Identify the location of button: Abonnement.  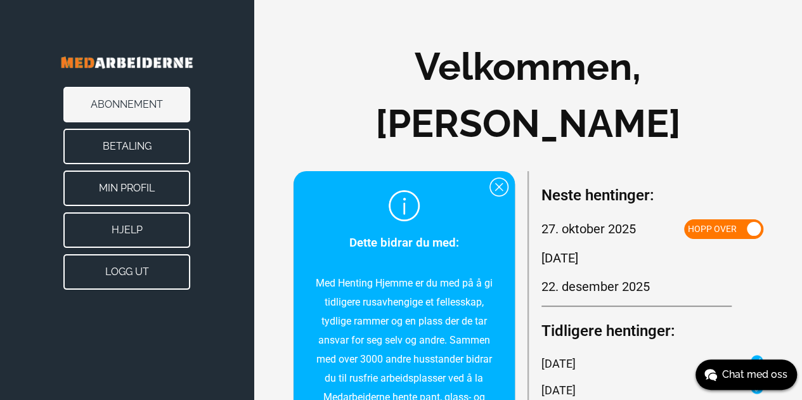
(127, 105).